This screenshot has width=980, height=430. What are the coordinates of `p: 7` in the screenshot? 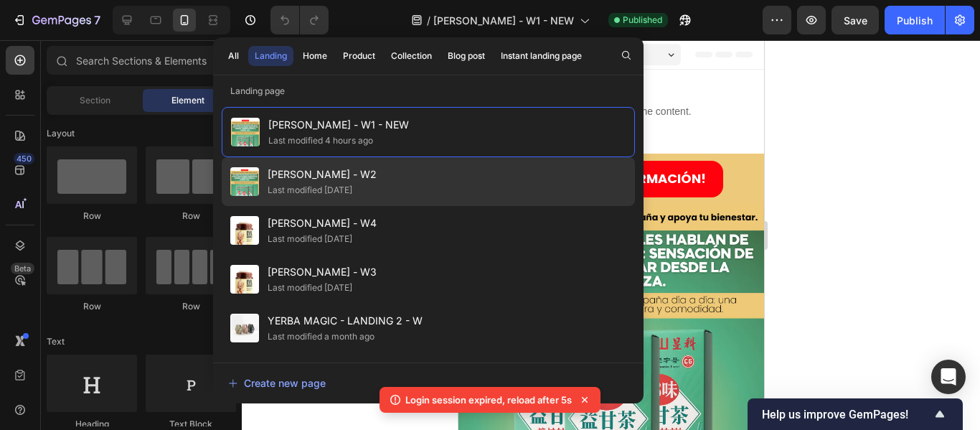 It's located at (97, 20).